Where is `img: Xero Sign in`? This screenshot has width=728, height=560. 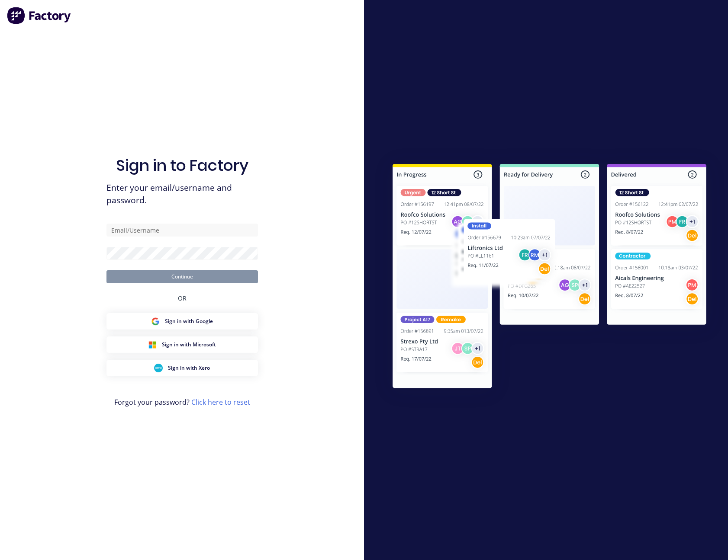 img: Xero Sign in is located at coordinates (158, 368).